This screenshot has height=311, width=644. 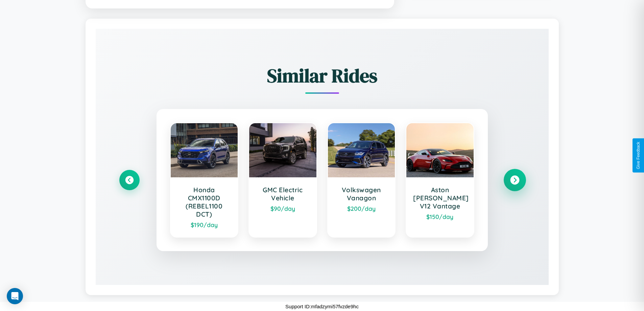 What do you see at coordinates (638, 156) in the screenshot?
I see `div: Give Feedback` at bounding box center [638, 156].